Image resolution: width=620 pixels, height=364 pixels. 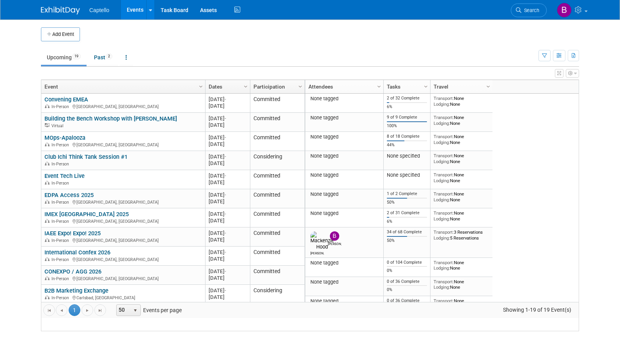 What do you see at coordinates (407, 136) in the screenshot?
I see `div: 8 of 18 Complete` at bounding box center [407, 136].